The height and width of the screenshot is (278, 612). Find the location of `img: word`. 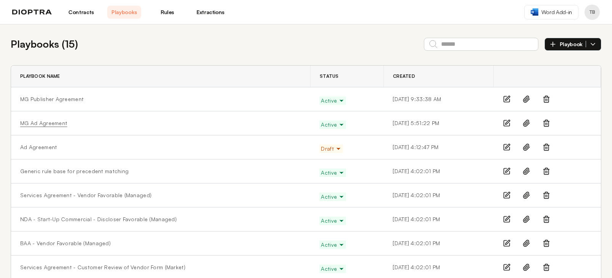

img: word is located at coordinates (535, 12).